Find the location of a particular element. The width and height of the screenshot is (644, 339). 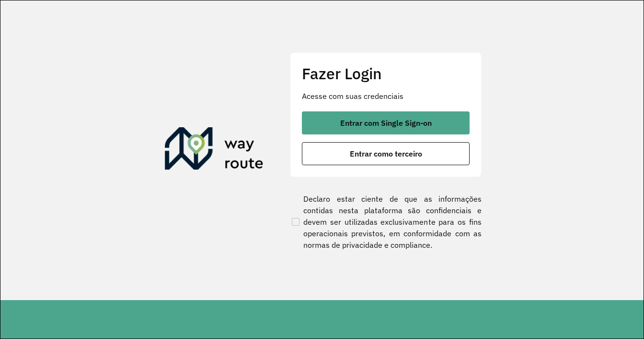

span: Entrar com Single Sign-on is located at coordinates (386, 123).